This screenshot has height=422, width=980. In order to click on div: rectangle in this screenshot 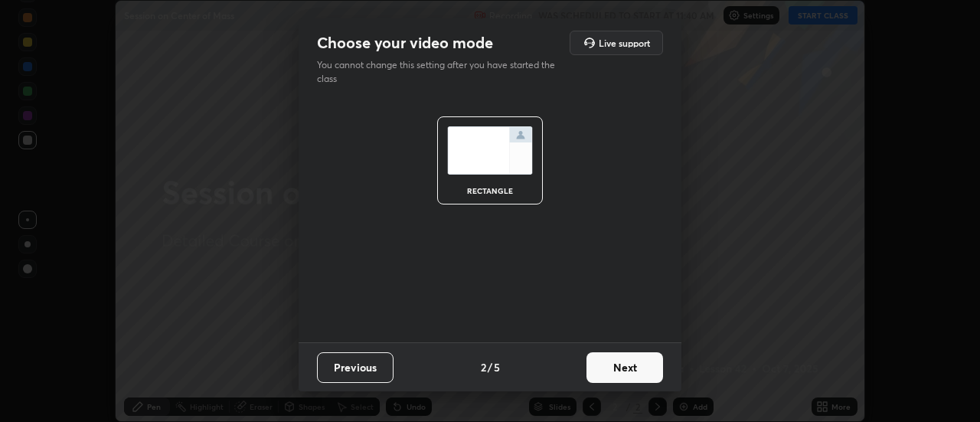, I will do `click(490, 191)`.